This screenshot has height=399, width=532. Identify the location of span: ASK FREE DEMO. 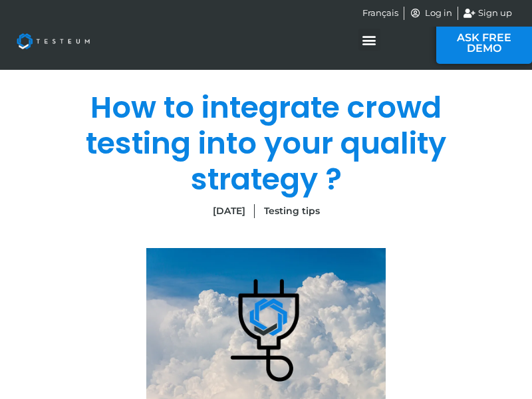
(485, 44).